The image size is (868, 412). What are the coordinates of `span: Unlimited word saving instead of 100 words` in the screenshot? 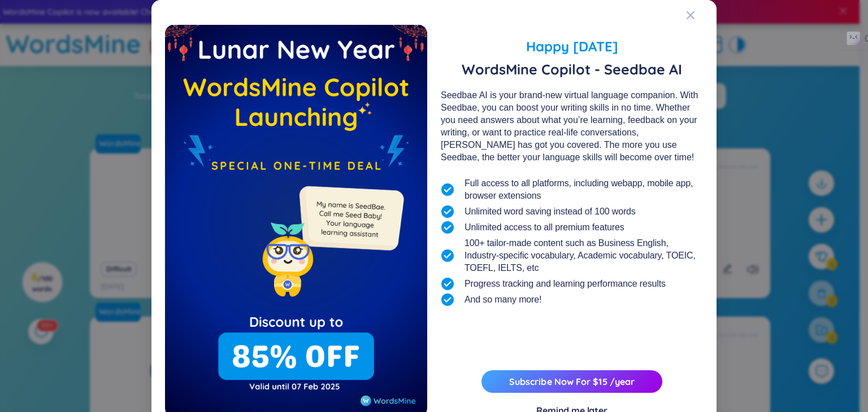 It's located at (550, 212).